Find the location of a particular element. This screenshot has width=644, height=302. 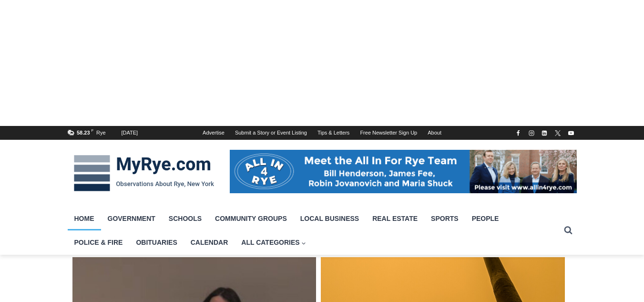

img: All in for Rye is located at coordinates (404, 171).